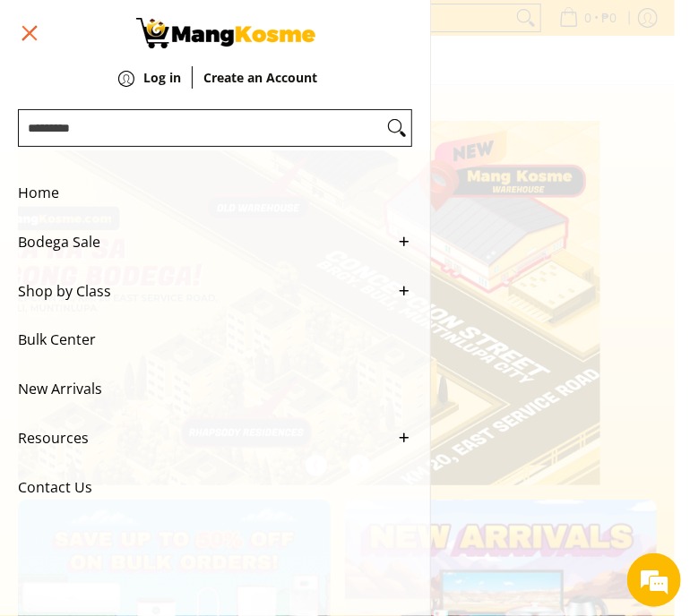  What do you see at coordinates (215, 438) in the screenshot?
I see `a: Resources` at bounding box center [215, 438].